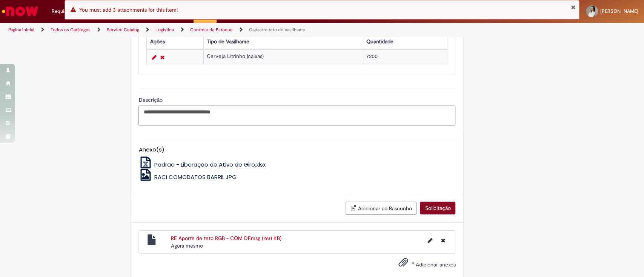 The height and width of the screenshot is (277, 644). What do you see at coordinates (438, 208) in the screenshot?
I see `button: Solicitação` at bounding box center [438, 208].